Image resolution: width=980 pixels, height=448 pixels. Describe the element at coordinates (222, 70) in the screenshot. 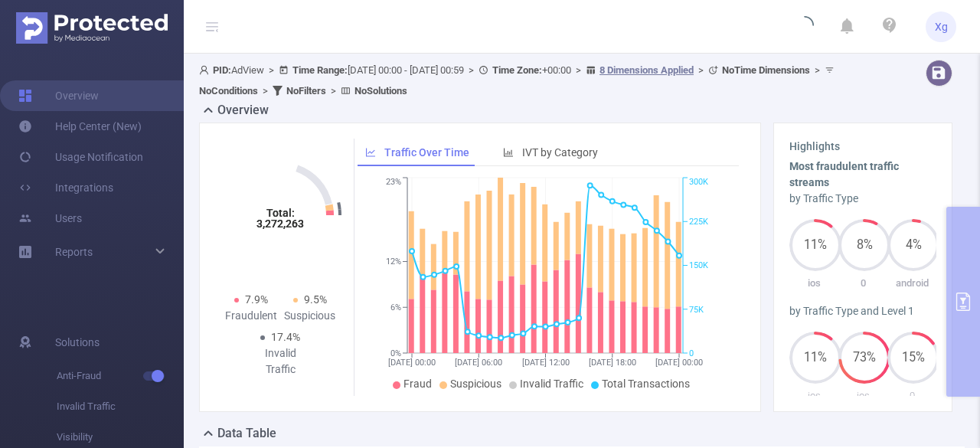

I see `b: PID:` at that location.